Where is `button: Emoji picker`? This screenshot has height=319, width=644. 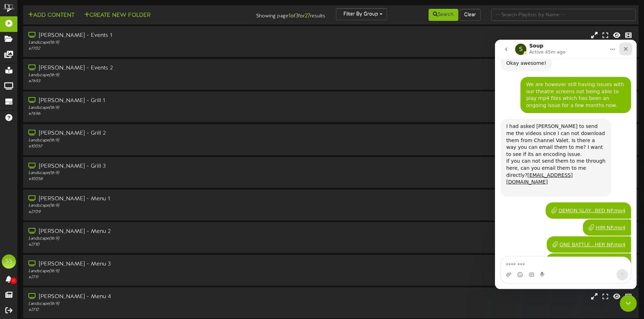 button: Emoji picker is located at coordinates (25, 235).